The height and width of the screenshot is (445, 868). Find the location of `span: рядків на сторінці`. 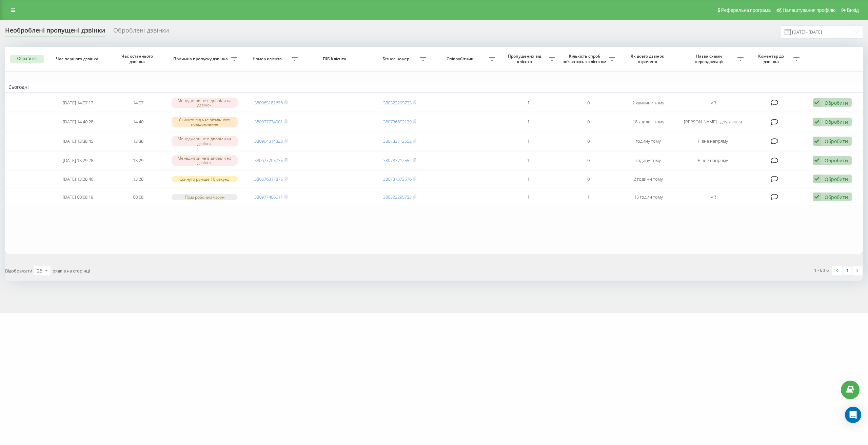

span: рядків на сторінці is located at coordinates (71, 271).